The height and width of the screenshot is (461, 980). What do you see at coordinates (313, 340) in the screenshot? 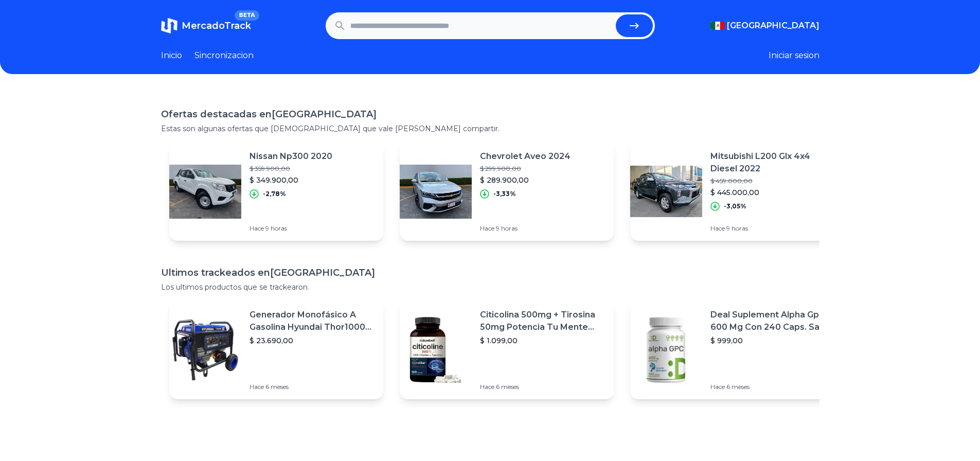
I see `p: $ 23.690,00` at bounding box center [313, 340].